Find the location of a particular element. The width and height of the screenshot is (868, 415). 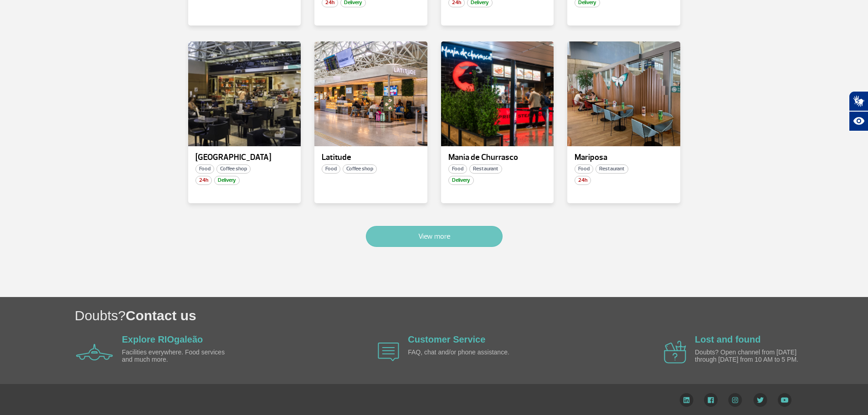

img: Instagram is located at coordinates (735, 400).